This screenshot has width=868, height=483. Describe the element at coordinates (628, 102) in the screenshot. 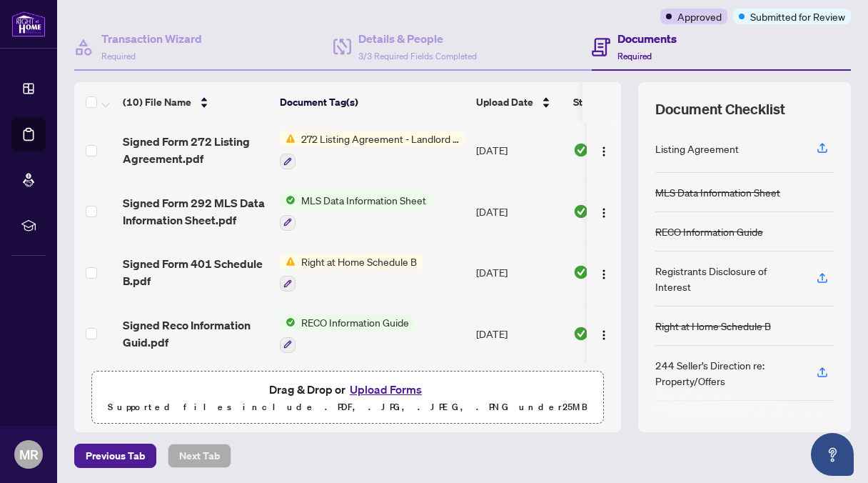

I see `th: Status` at that location.